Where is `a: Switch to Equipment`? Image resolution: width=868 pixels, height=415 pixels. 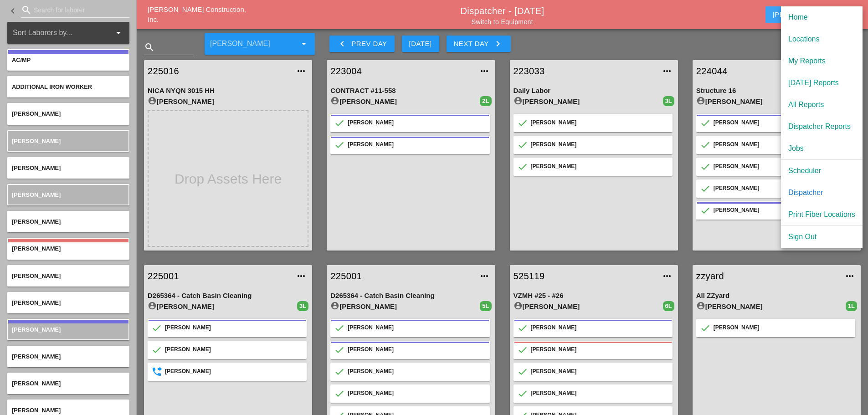
a: Switch to Equipment is located at coordinates (502, 22).